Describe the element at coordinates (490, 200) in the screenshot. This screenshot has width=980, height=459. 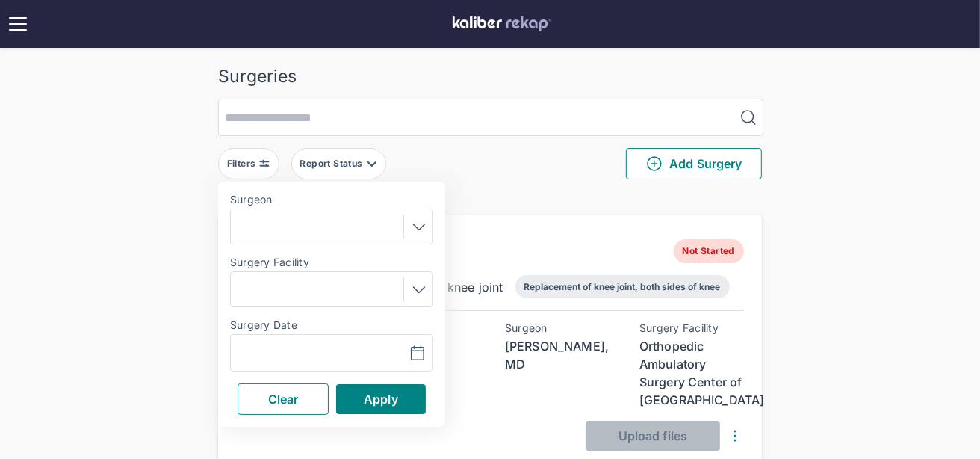
I see `div: 2180 entries` at that location.